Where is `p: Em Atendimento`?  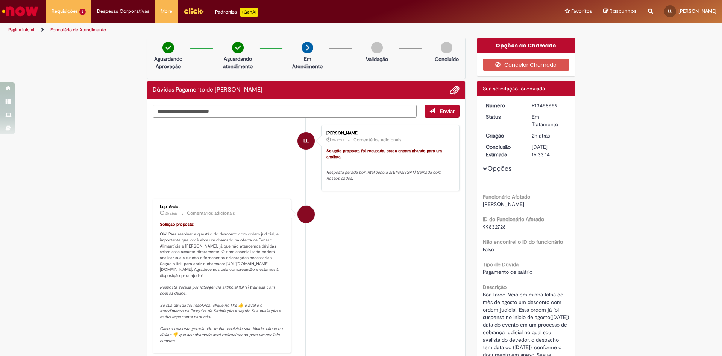 p: Em Atendimento is located at coordinates (307, 62).